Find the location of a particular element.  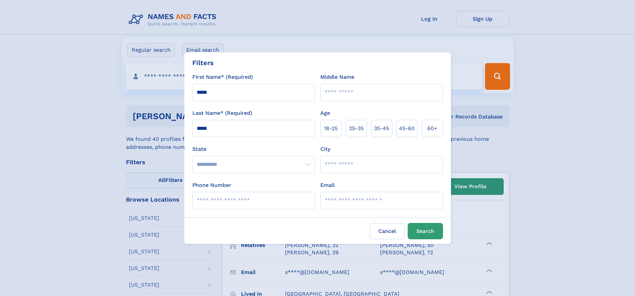

div: Filters is located at coordinates (203, 63).